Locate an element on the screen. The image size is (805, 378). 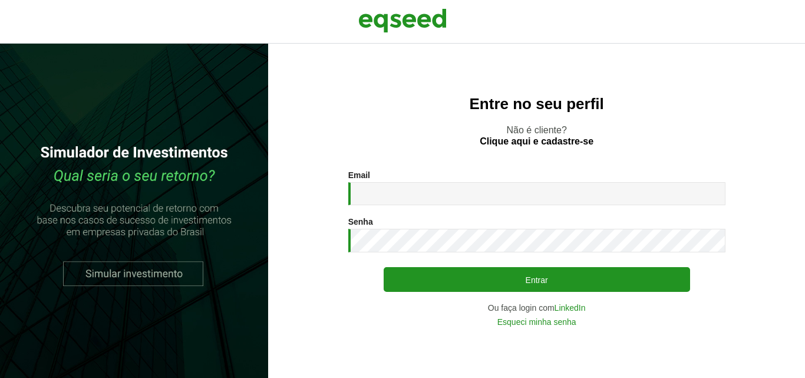
div: Ou faça login com is located at coordinates (537, 308).